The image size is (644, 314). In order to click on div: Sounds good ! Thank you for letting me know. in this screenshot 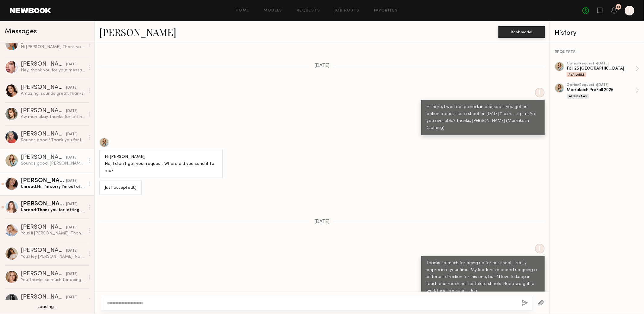, I will do `click(53, 140)`.